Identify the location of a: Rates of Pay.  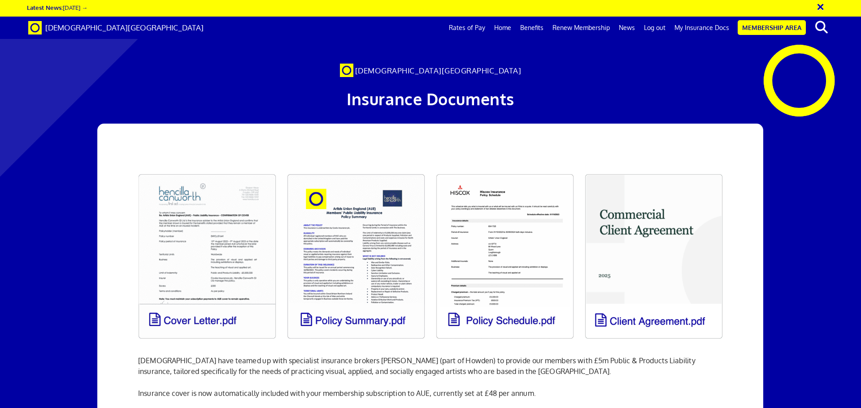
(467, 28).